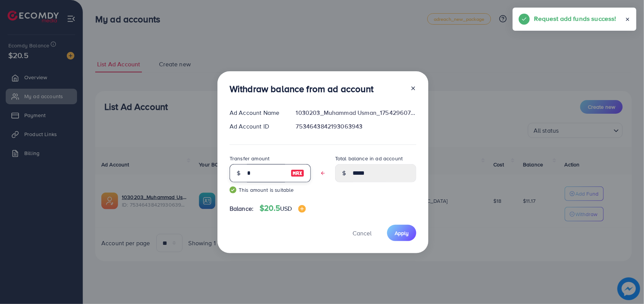  I want to click on small: This amount is suitable, so click(270, 190).